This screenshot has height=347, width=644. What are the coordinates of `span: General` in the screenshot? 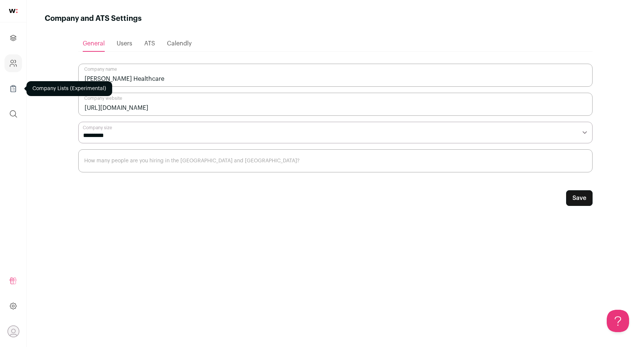 It's located at (94, 44).